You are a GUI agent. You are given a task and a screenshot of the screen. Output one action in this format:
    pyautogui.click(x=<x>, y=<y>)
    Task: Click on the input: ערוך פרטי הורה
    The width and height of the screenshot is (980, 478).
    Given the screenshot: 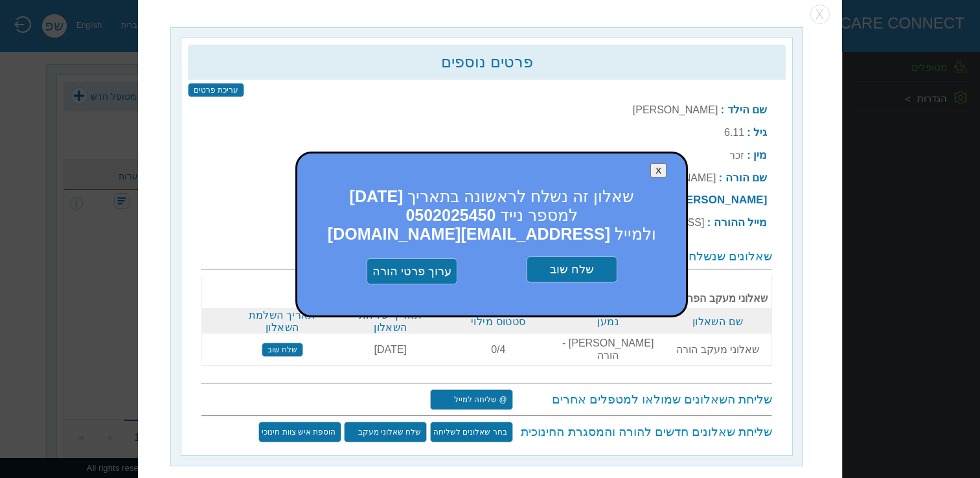 What is the action you would take?
    pyautogui.click(x=412, y=271)
    